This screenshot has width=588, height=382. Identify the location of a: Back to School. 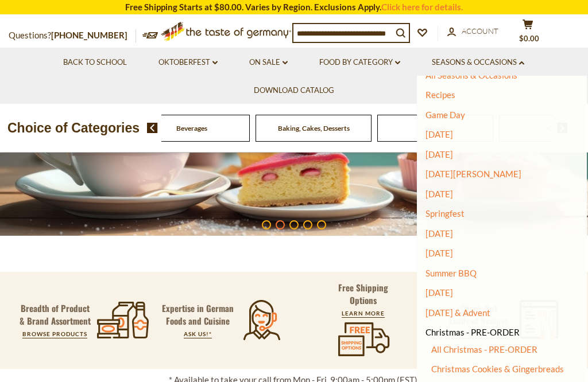
(94, 63).